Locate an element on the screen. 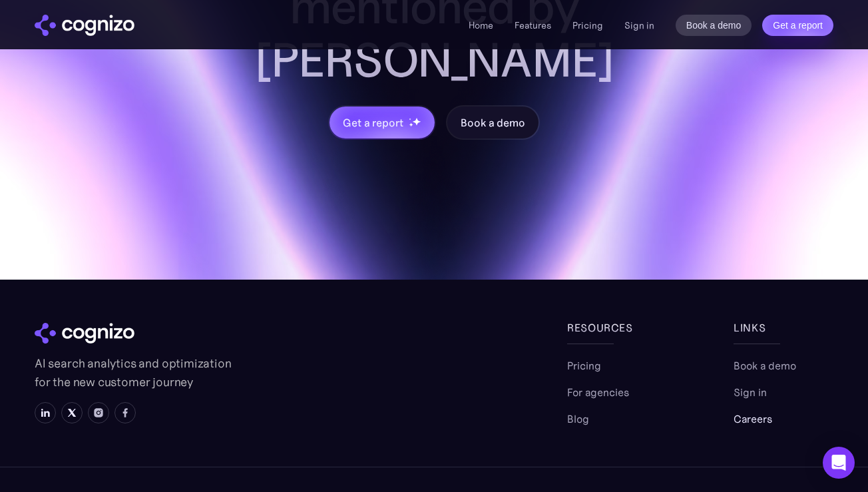  a: For agencies is located at coordinates (597, 392).